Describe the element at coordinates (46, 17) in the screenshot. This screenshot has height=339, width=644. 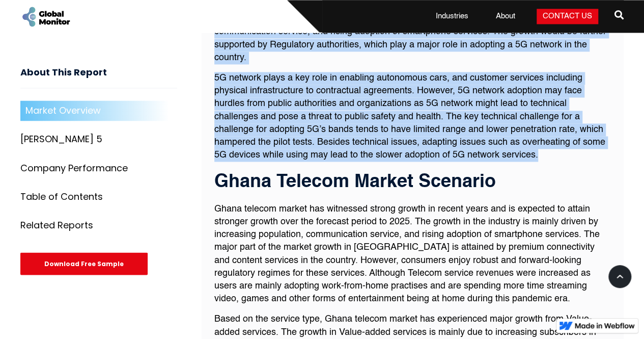
I see `a: home` at that location.